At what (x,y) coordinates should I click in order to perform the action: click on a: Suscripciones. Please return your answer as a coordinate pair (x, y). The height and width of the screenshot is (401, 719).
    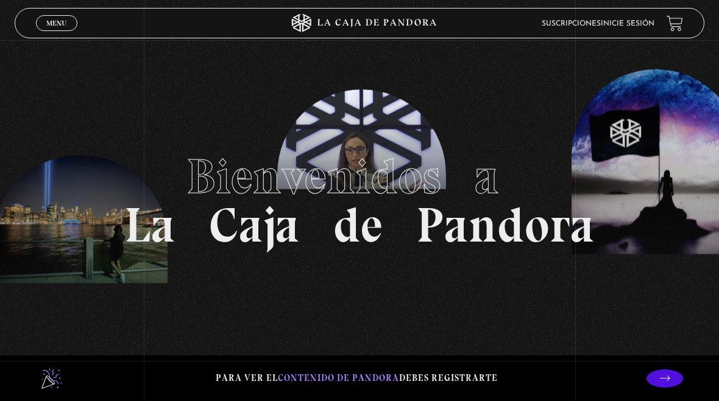
    Looking at the image, I should click on (571, 24).